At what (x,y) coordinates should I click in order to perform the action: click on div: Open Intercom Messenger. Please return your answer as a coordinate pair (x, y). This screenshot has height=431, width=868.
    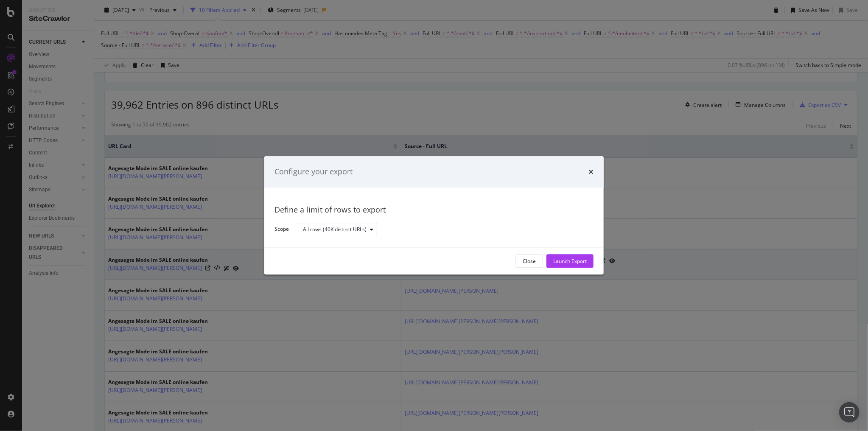
    Looking at the image, I should click on (849, 412).